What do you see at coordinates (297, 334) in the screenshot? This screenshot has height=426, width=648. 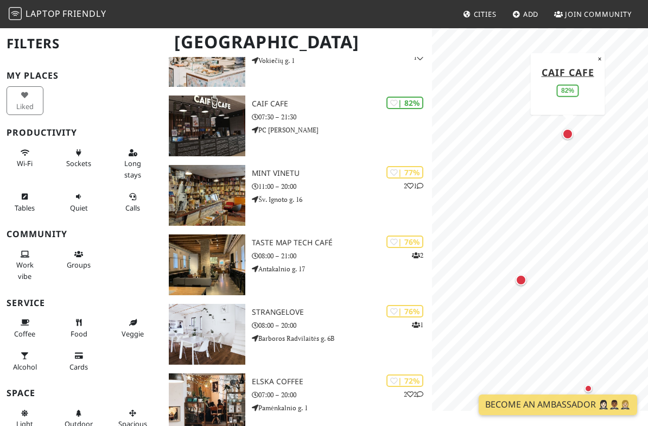 I see `a: StrangeLove | 76% 1 StrangeLove 08:00 – 20:00 Barboros Radvilaitės g. 6B` at bounding box center [297, 334].